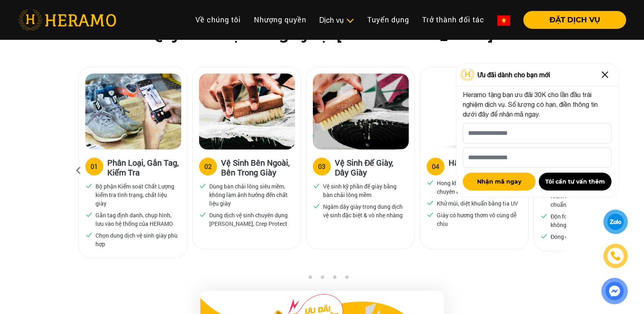  I want to click on p: Giày có hương thơm vô cùng dễ chịu, so click(478, 219).